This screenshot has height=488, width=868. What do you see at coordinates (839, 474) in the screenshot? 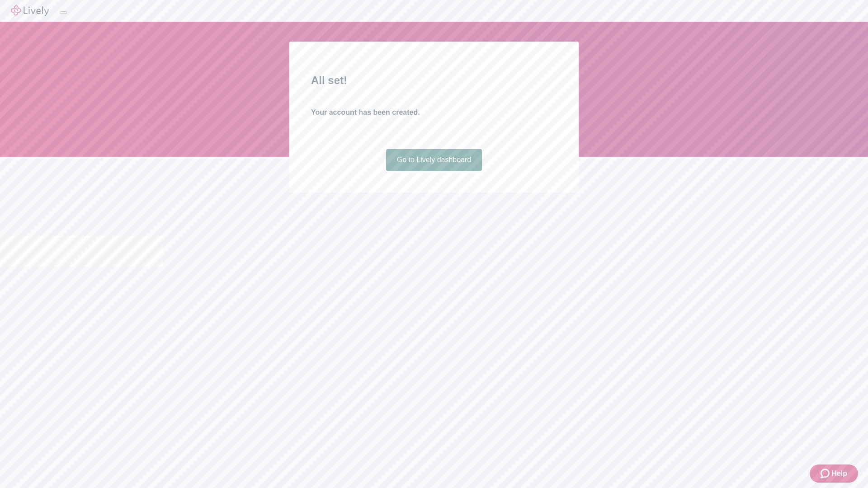
I see `span: Help` at bounding box center [839, 474].